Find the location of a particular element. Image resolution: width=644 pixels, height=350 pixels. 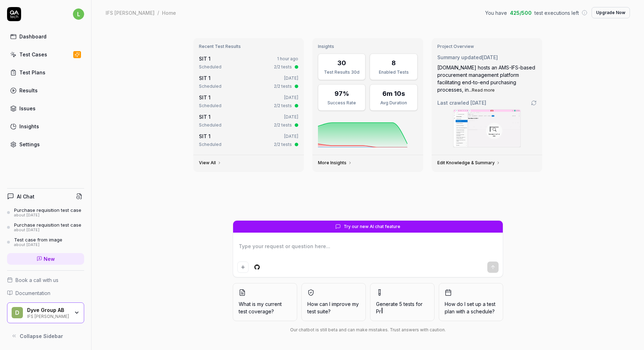

h3: Insights is located at coordinates (368, 46).